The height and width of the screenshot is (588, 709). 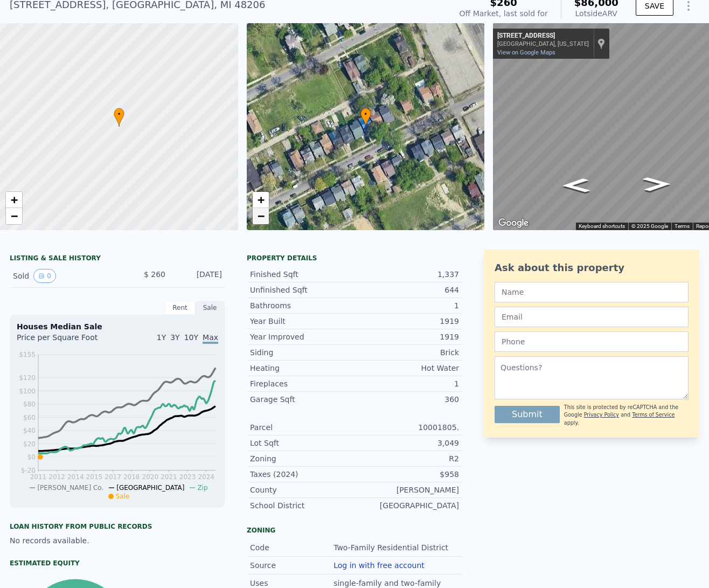 I want to click on div: Year Built, so click(x=302, y=321).